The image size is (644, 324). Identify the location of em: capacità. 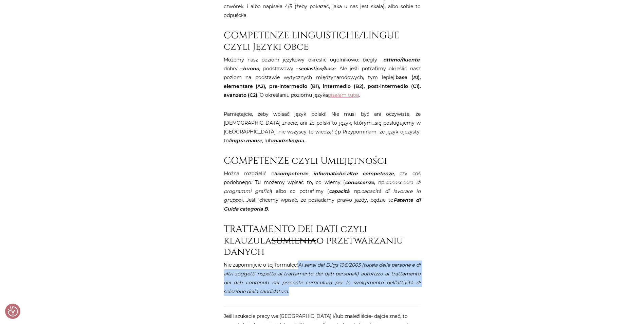
(339, 191).